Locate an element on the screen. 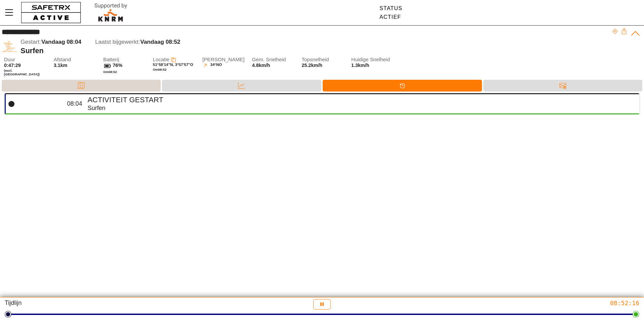  img: RescueLogo.svg is located at coordinates (111, 13).